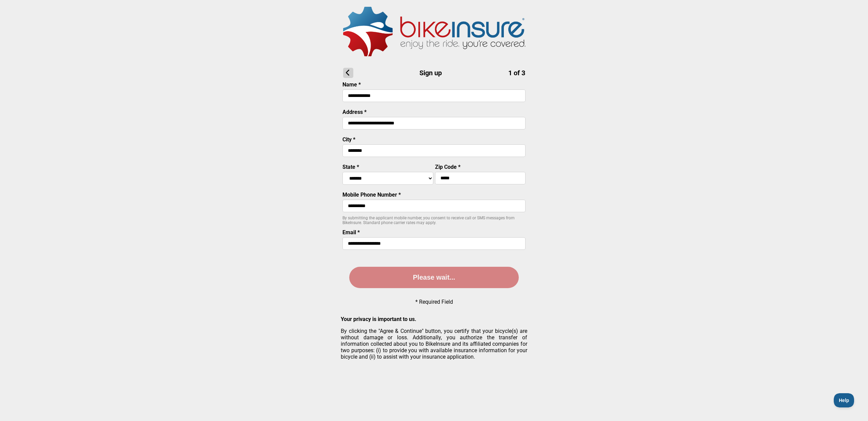 Image resolution: width=868 pixels, height=421 pixels. What do you see at coordinates (434, 73) in the screenshot?
I see `h1: Sign up` at bounding box center [434, 73].